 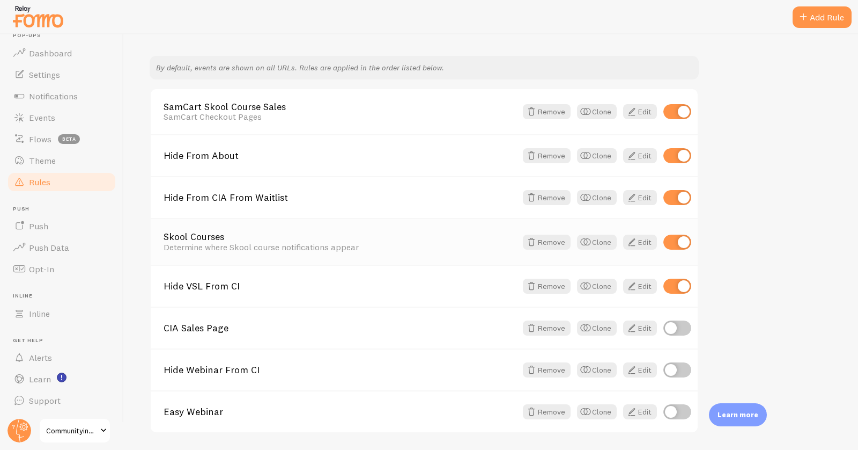 What do you see at coordinates (62, 53) in the screenshot?
I see `a: Dashboard` at bounding box center [62, 53].